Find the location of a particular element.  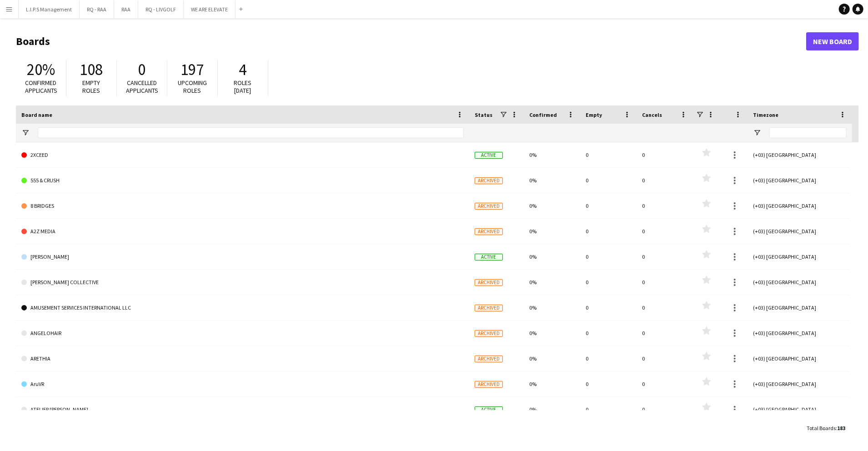

a: 555 & CRUSH is located at coordinates (242, 180).